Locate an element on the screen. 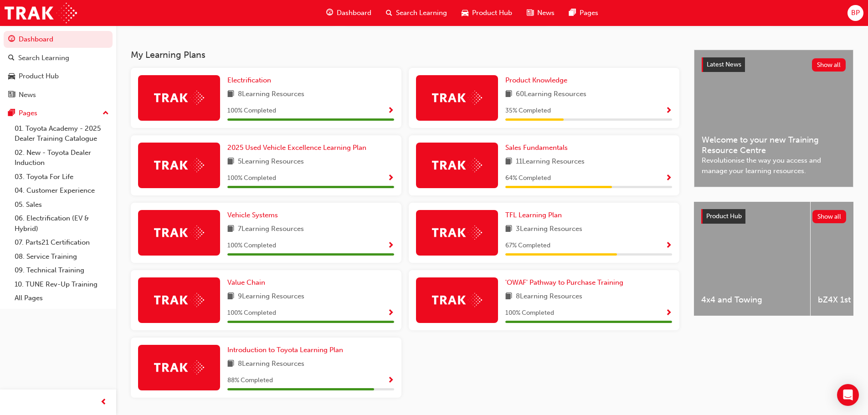 This screenshot has height=415, width=868. div: News is located at coordinates (27, 95).